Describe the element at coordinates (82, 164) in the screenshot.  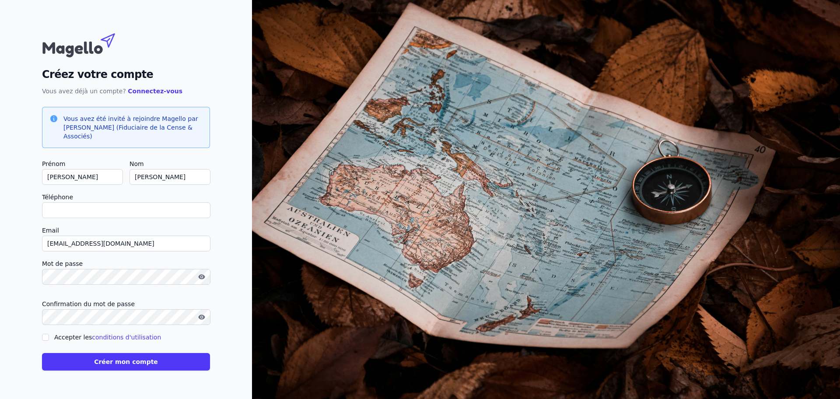
I see `label: Prénom` at that location.